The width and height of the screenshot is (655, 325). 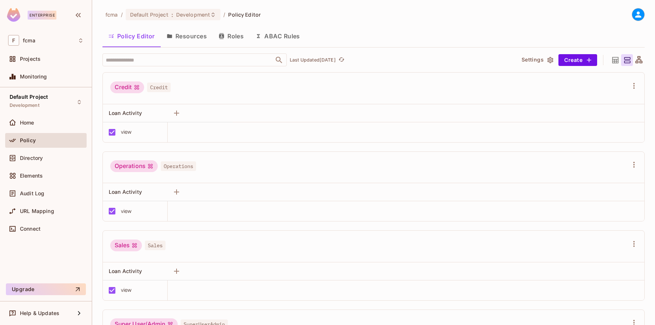 What do you see at coordinates (30, 59) in the screenshot?
I see `span: Projects` at bounding box center [30, 59].